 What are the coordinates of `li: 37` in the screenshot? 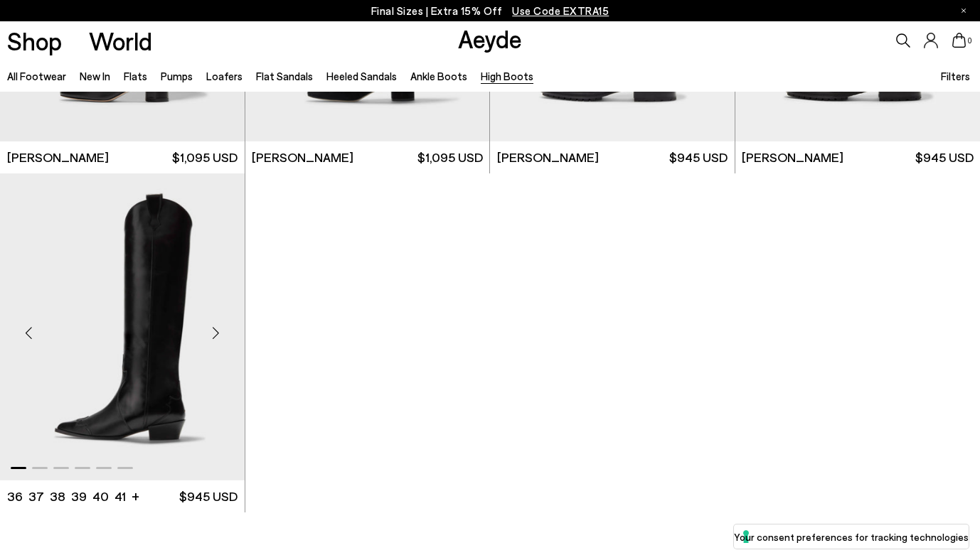 It's located at (37, 497).